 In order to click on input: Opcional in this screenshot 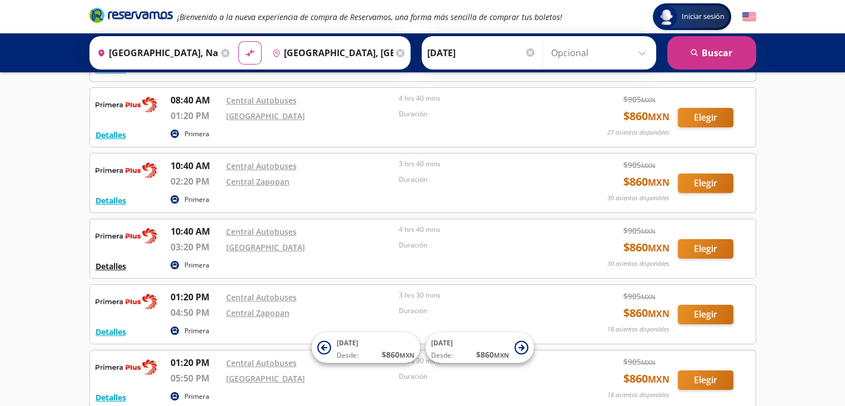, I will do `click(601, 53)`.